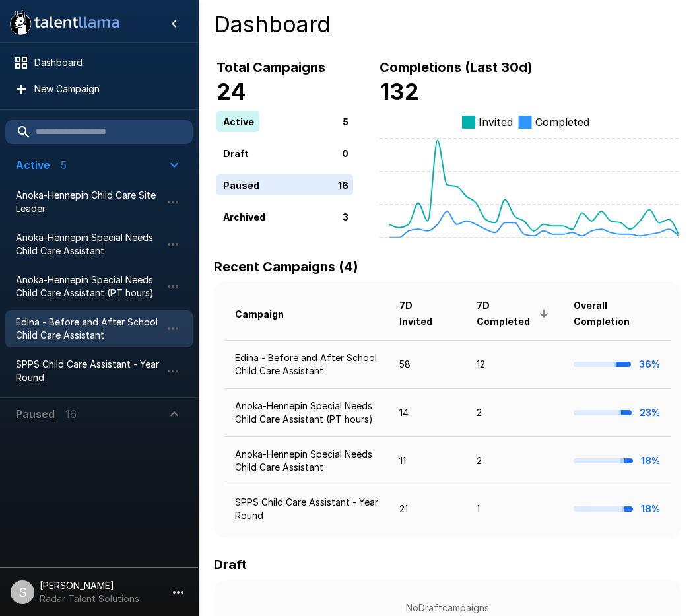 The width and height of the screenshot is (697, 616). What do you see at coordinates (343, 184) in the screenshot?
I see `p: 16` at bounding box center [343, 184].